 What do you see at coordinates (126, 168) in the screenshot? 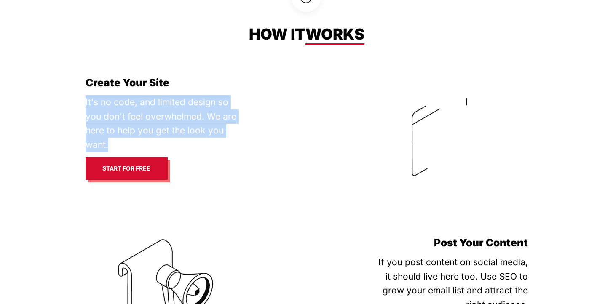
I see `a: Start for free` at bounding box center [126, 168].